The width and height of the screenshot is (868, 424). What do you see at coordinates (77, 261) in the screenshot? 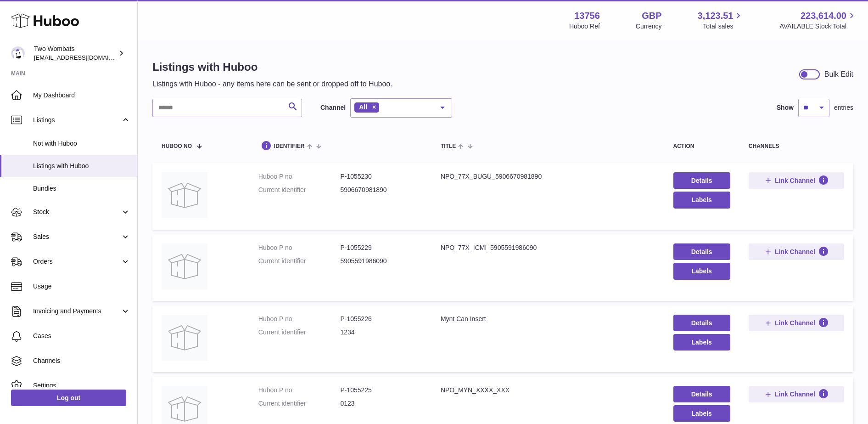
I see `span: Orders` at bounding box center [77, 261].